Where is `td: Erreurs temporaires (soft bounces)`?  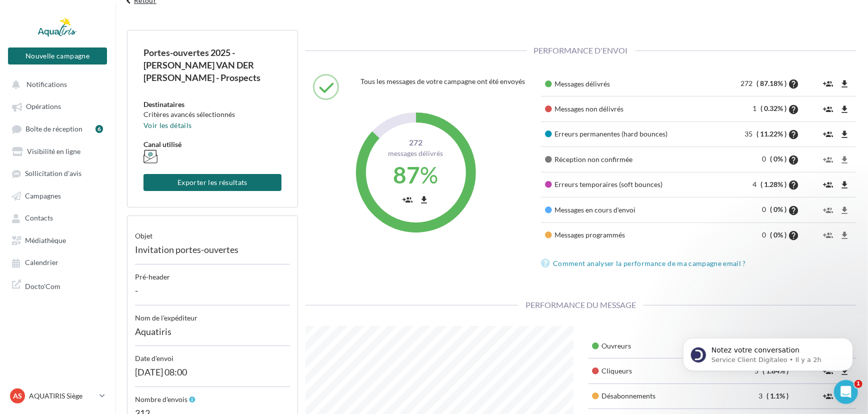 td: Erreurs temporaires (soft bounces) is located at coordinates (628, 184).